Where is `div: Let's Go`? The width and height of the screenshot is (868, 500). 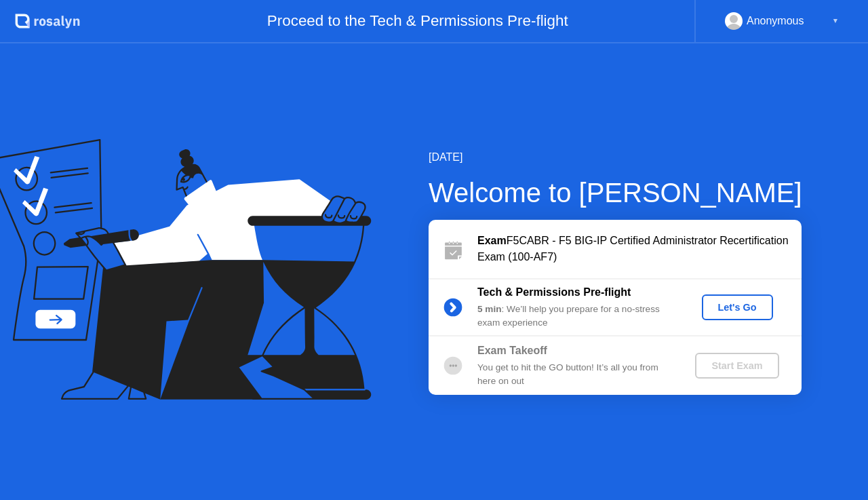
div: Let's Go is located at coordinates (737, 307).